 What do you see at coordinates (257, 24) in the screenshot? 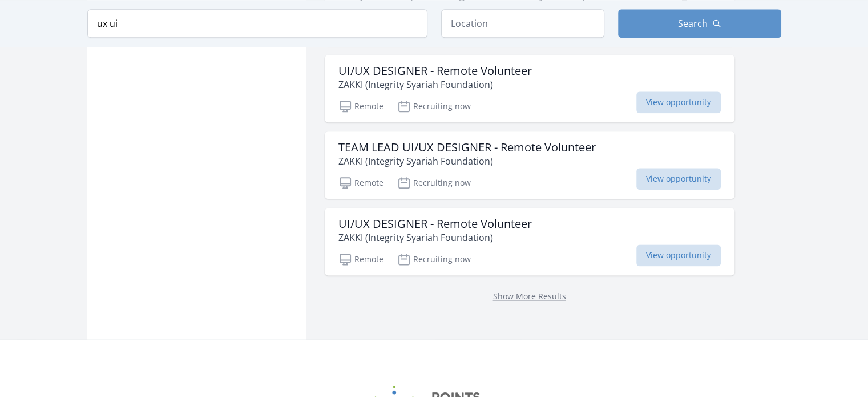
I see `input: Keyword` at bounding box center [257, 24].